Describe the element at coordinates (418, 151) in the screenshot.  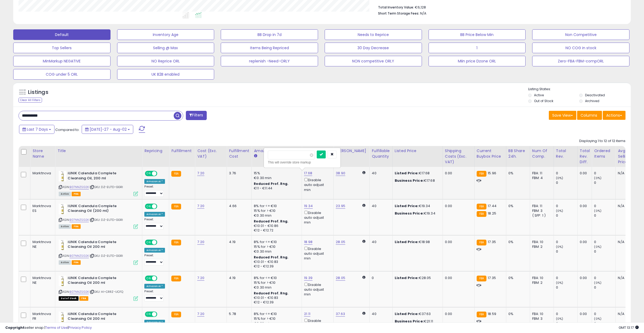
I see `div: Listed Price` at that location.